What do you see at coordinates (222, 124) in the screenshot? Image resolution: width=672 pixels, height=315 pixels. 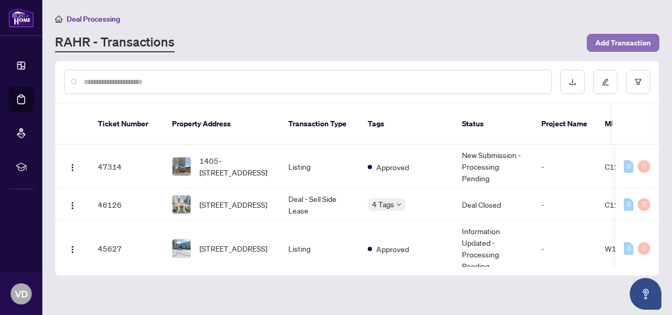 I see `th: Property Address` at bounding box center [222, 124].